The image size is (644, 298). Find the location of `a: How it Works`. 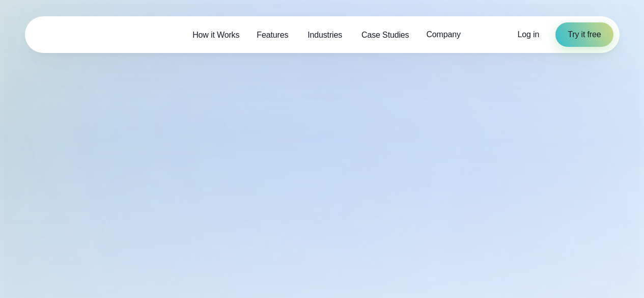

a: How it Works is located at coordinates (216, 35).